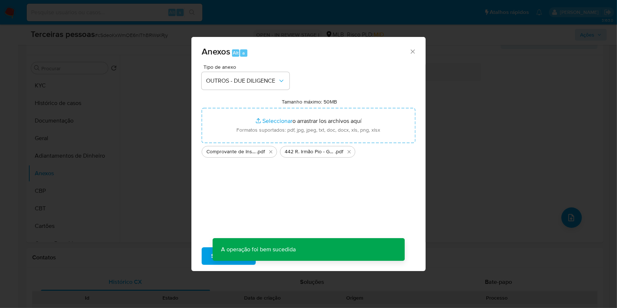  I want to click on span: 442 R. Irmão Pio - Google Maps, so click(310, 152).